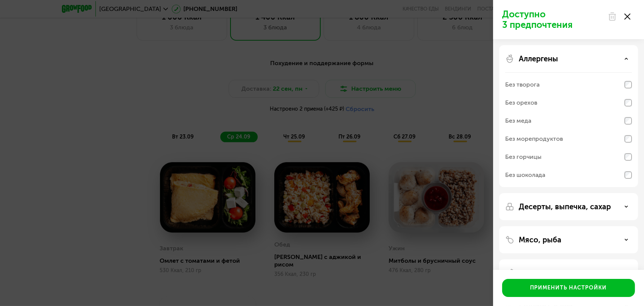  What do you see at coordinates (518, 121) in the screenshot?
I see `div: Без меда` at bounding box center [518, 121].